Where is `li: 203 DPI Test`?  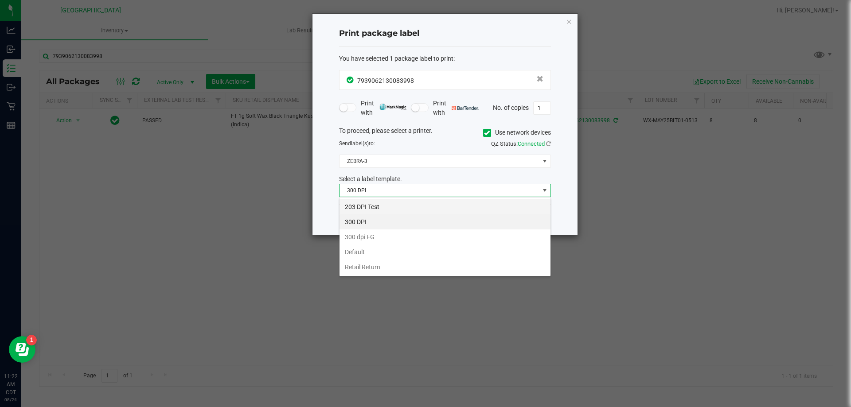
li: 203 DPI Test is located at coordinates (445, 207).